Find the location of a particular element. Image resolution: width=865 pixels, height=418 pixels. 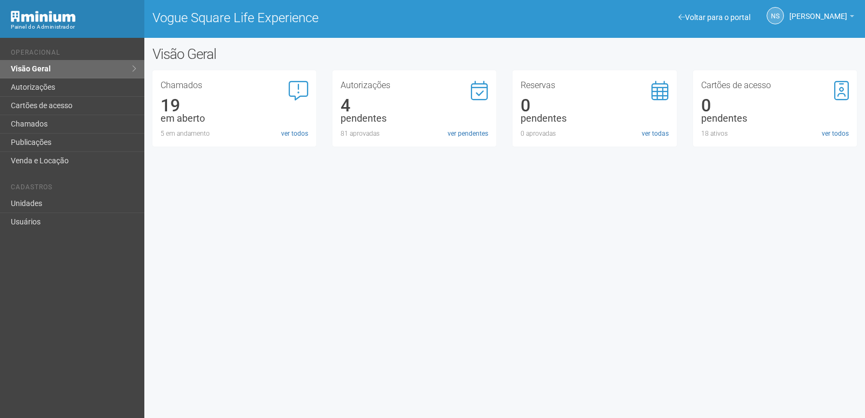

div: 19 is located at coordinates (234, 105).